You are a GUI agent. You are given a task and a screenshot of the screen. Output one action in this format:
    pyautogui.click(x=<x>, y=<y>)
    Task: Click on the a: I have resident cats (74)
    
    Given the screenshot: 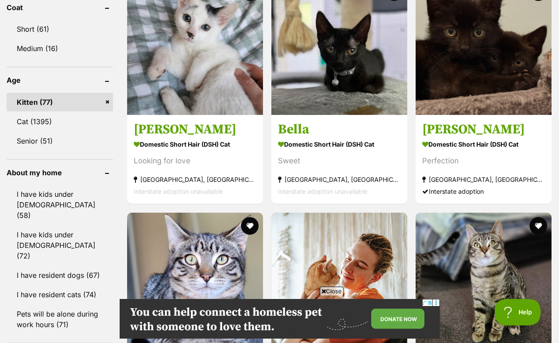 What is the action you would take?
    pyautogui.click(x=60, y=294)
    